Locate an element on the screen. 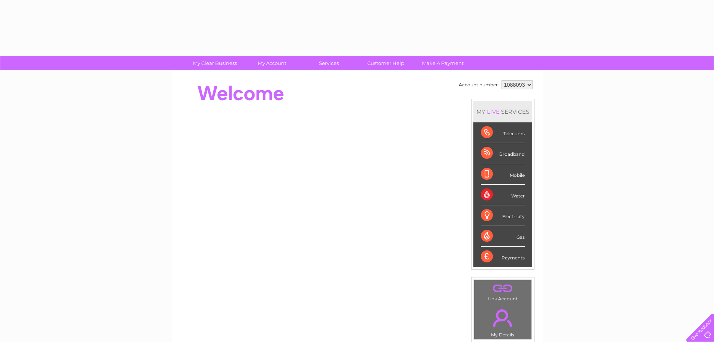 The height and width of the screenshot is (342, 714). a: Customer Help is located at coordinates (386, 63).